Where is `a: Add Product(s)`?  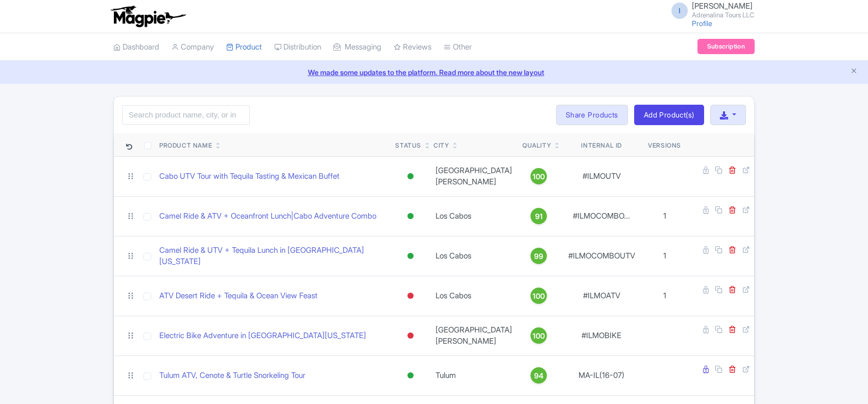 a: Add Product(s) is located at coordinates (669, 115).